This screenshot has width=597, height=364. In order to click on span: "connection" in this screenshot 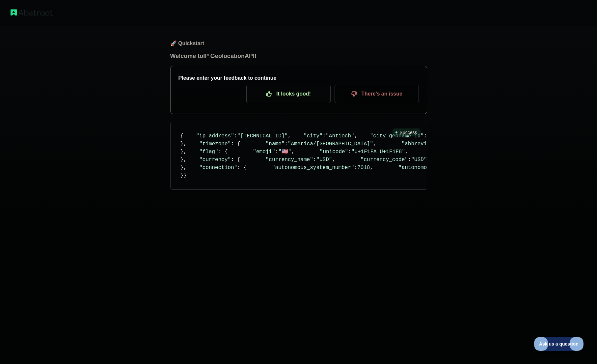, I will do `click(218, 168)`.